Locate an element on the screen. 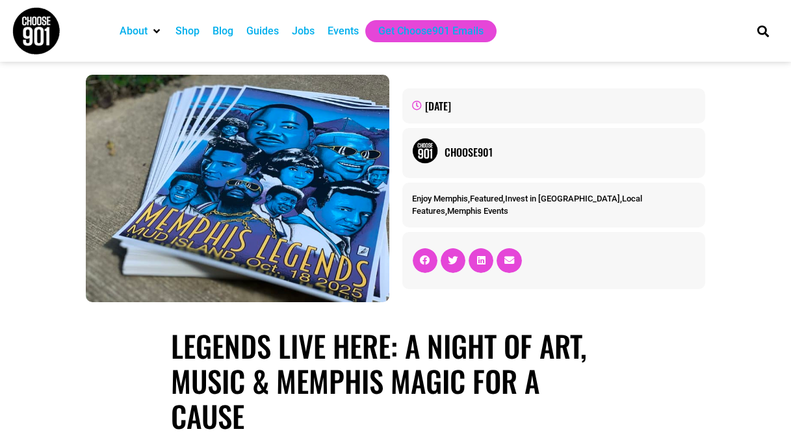 The image size is (791, 438). a: Blog is located at coordinates (223, 31).